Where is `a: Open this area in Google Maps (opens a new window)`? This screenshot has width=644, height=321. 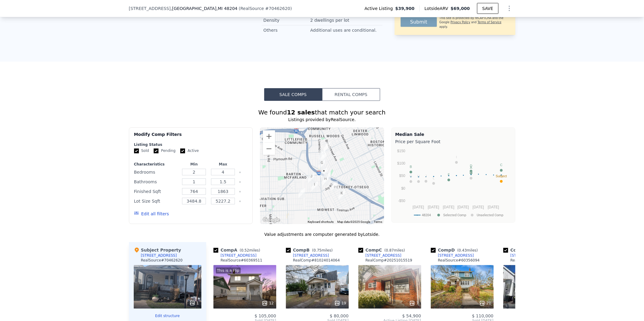 a: Open this area in Google Maps (opens a new window) is located at coordinates (271, 221).